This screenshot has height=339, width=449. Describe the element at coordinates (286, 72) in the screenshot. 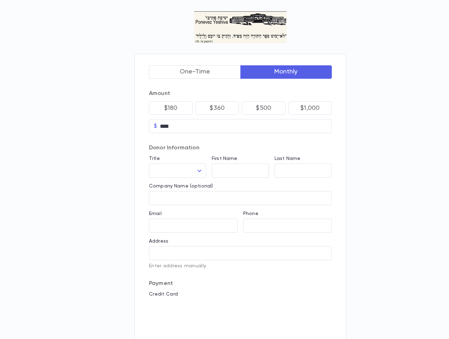

I see `button: Monthly` at that location.